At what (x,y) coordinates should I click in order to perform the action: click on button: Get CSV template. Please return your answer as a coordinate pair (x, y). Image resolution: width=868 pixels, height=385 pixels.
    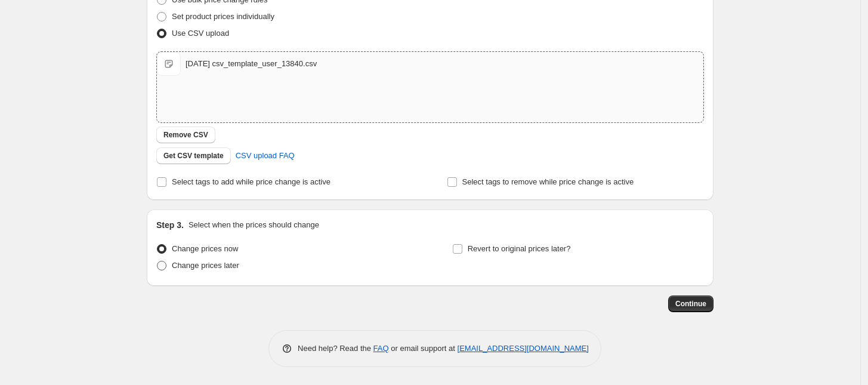
    Looking at the image, I should click on (194, 156).